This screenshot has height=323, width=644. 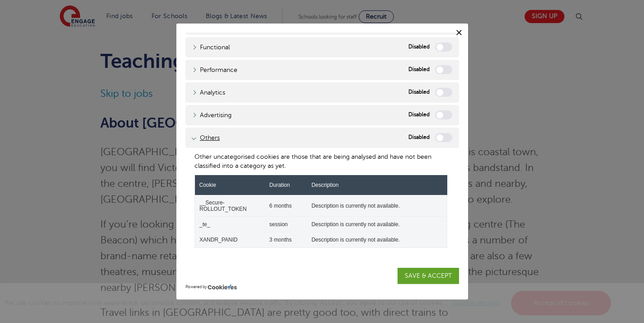 I want to click on th: Description, so click(x=377, y=185).